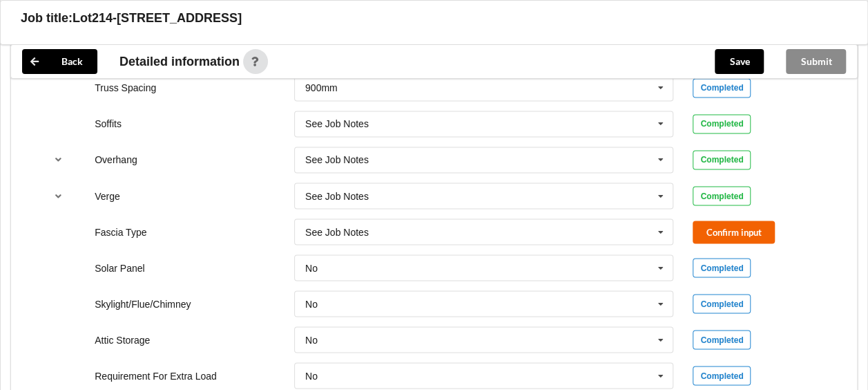 This screenshot has height=390, width=868. What do you see at coordinates (120, 232) in the screenshot?
I see `label: Fascia Type` at bounding box center [120, 232].